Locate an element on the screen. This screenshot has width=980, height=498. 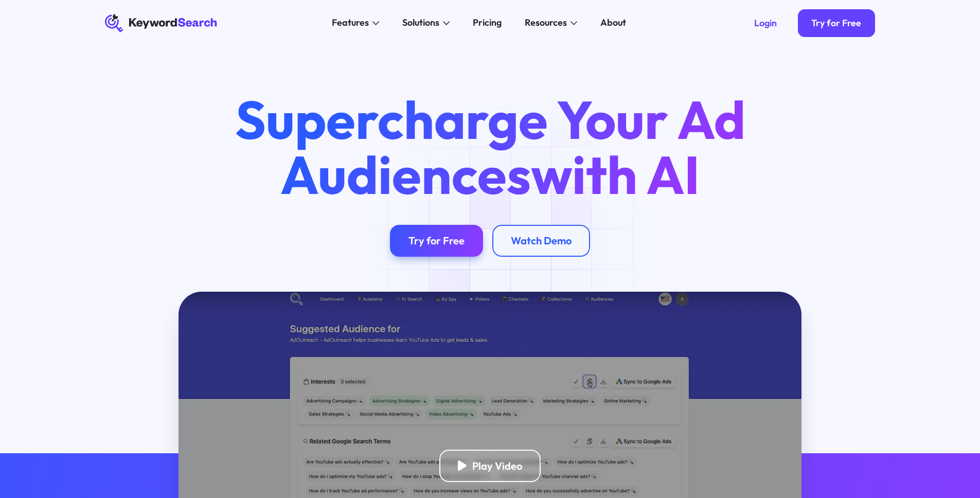
div: Solutions is located at coordinates (421, 23).